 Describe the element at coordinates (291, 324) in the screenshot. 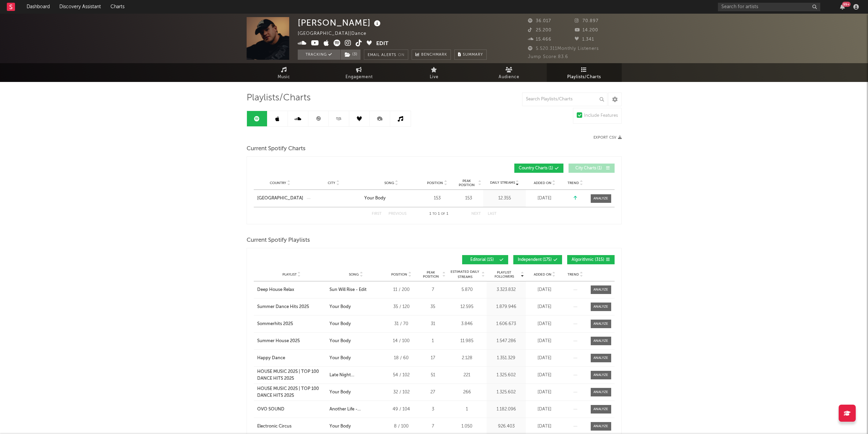

I see `a: Sommerhits 2025` at that location.